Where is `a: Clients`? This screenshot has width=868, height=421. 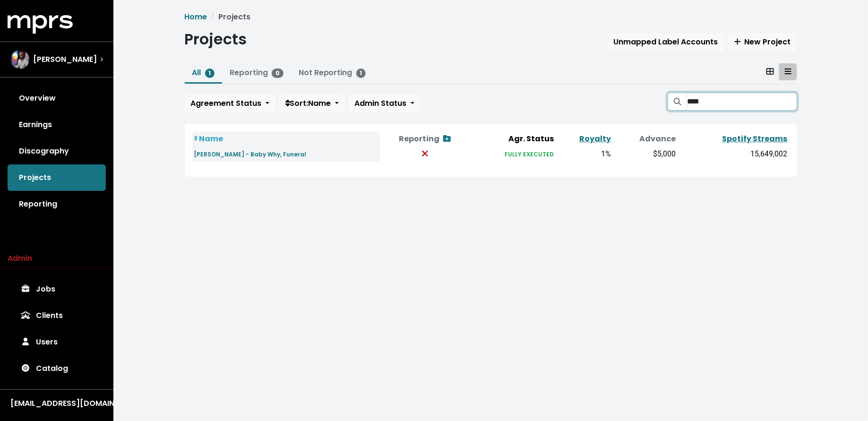
a: Clients is located at coordinates (57, 316).